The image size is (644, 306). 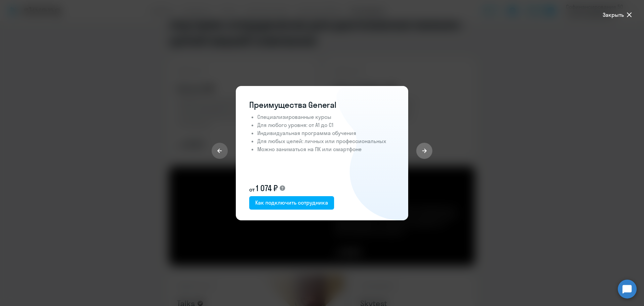 What do you see at coordinates (291, 202) in the screenshot?
I see `div: Как подключить сотрудника` at bounding box center [291, 202].